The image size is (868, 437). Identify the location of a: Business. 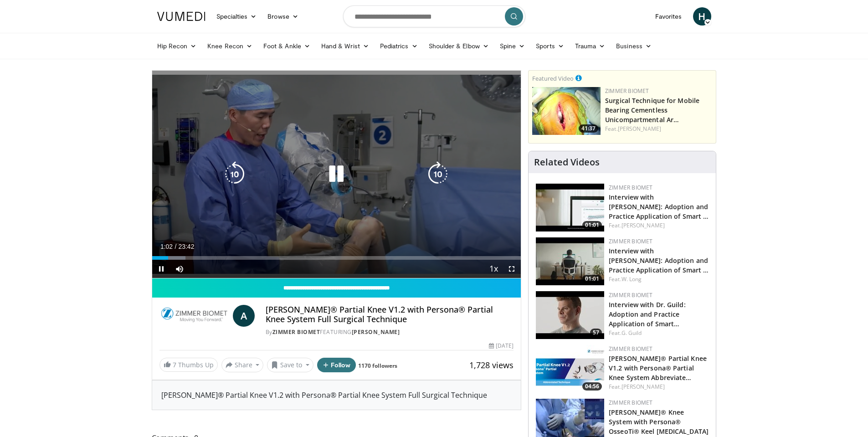
(634, 46).